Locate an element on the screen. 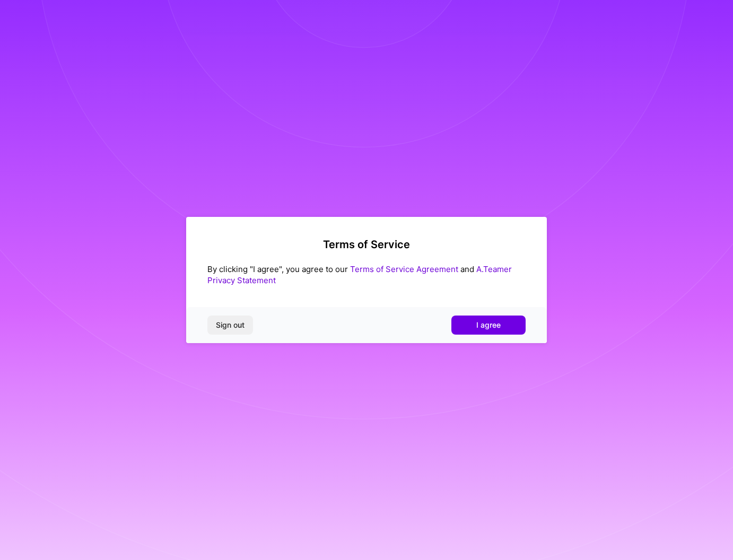  span: Sign out is located at coordinates (230, 325).